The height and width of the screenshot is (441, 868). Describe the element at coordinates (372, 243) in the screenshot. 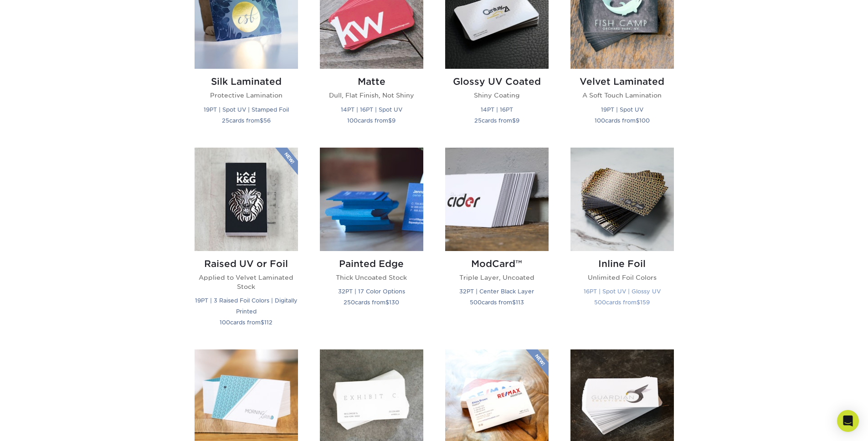

I see `a: Painted Edge Business Cards Painted Edge Thick Uncoated Stock 32PT | 17 Color Options 250cards fr...` at that location.